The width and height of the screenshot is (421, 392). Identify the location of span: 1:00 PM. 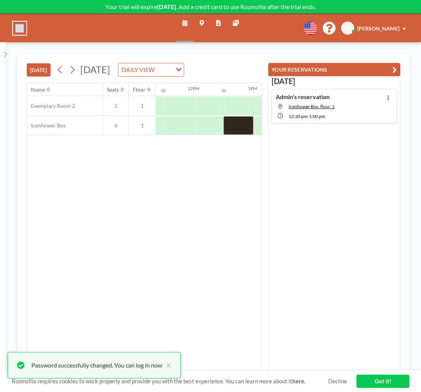
(317, 116).